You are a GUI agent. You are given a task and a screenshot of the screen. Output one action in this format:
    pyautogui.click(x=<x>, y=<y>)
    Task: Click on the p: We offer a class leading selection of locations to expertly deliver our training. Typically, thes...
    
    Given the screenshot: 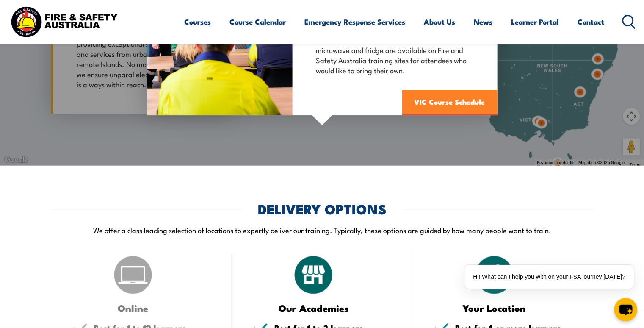 What is the action you would take?
    pyautogui.click(x=322, y=230)
    